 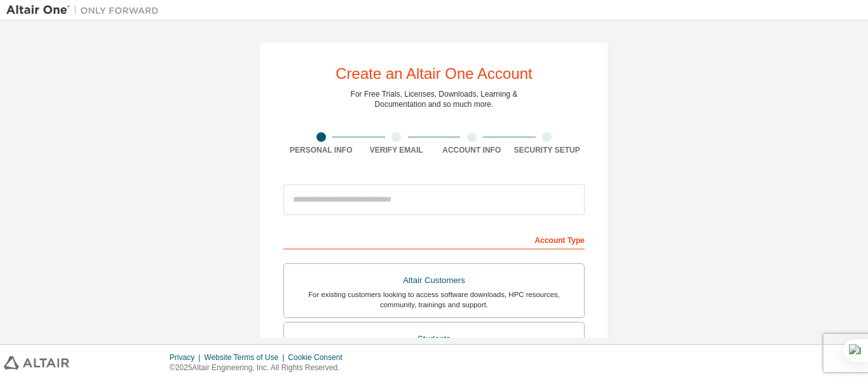 What do you see at coordinates (434, 99) in the screenshot?
I see `div: For Free Trials, Licenses, Downloads, Learning & Documentation and so much more.` at bounding box center [434, 99].